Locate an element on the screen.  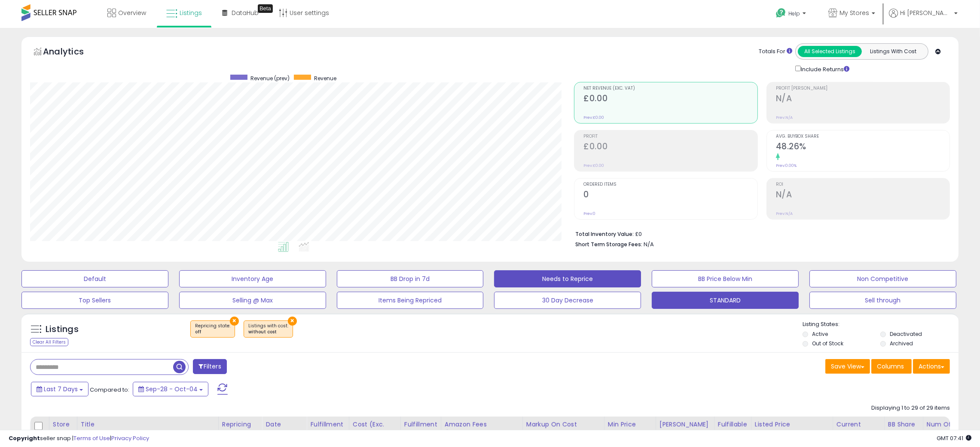
div: Title is located at coordinates (148, 425).